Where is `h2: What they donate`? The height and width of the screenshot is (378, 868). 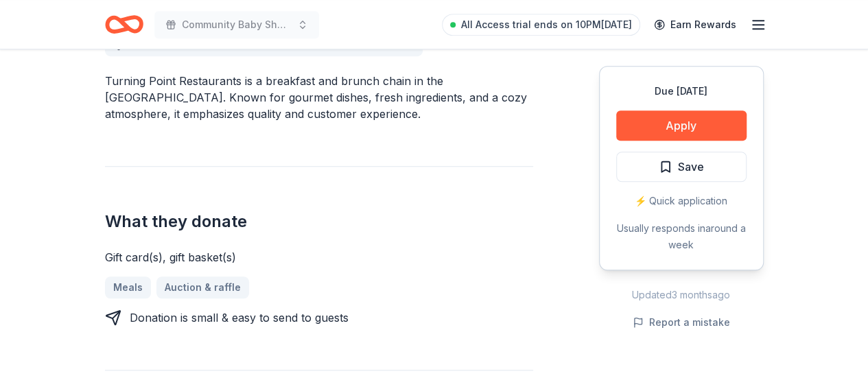
h2: What they donate is located at coordinates (319, 222).